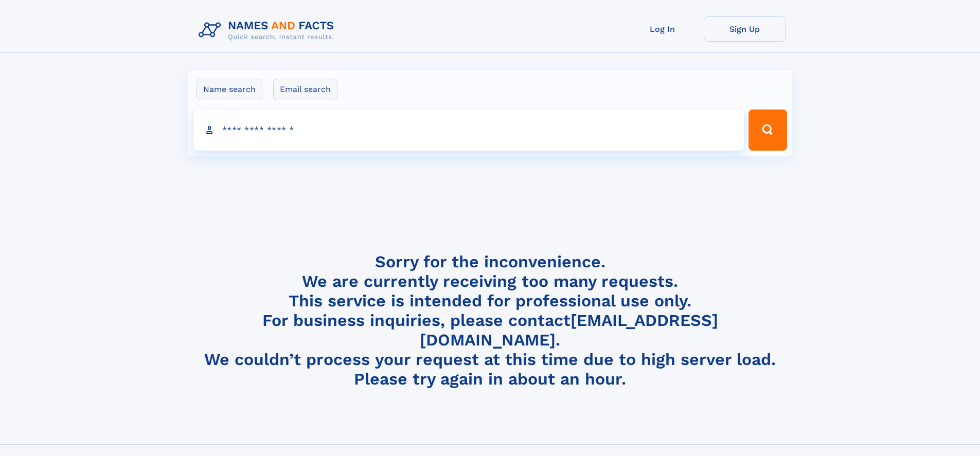 The height and width of the screenshot is (456, 980). What do you see at coordinates (490, 320) in the screenshot?
I see `h4: Sorry for the inconvenience. We are currently receiving too many requests. This service is intend...` at bounding box center [490, 320].